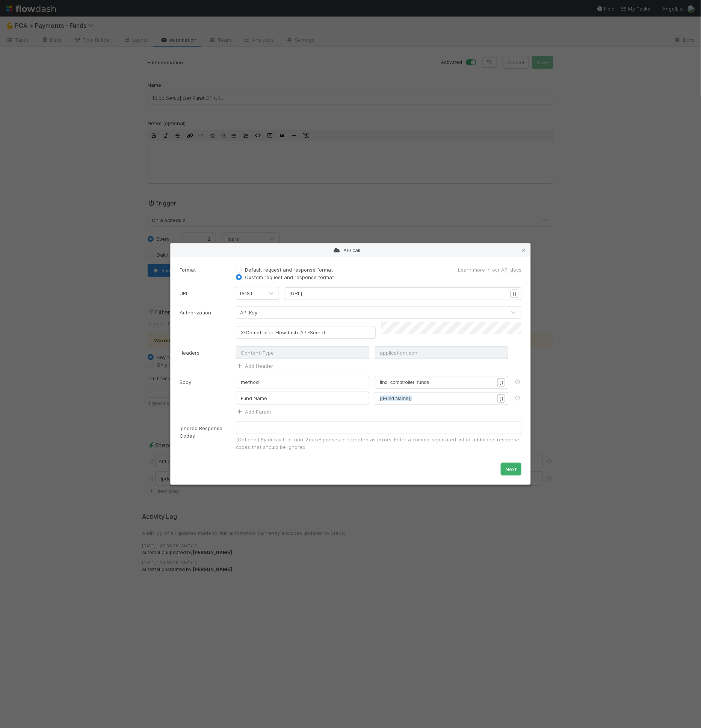 This screenshot has height=728, width=701. What do you see at coordinates (306, 332) in the screenshot?
I see `input: Key` at bounding box center [306, 332].